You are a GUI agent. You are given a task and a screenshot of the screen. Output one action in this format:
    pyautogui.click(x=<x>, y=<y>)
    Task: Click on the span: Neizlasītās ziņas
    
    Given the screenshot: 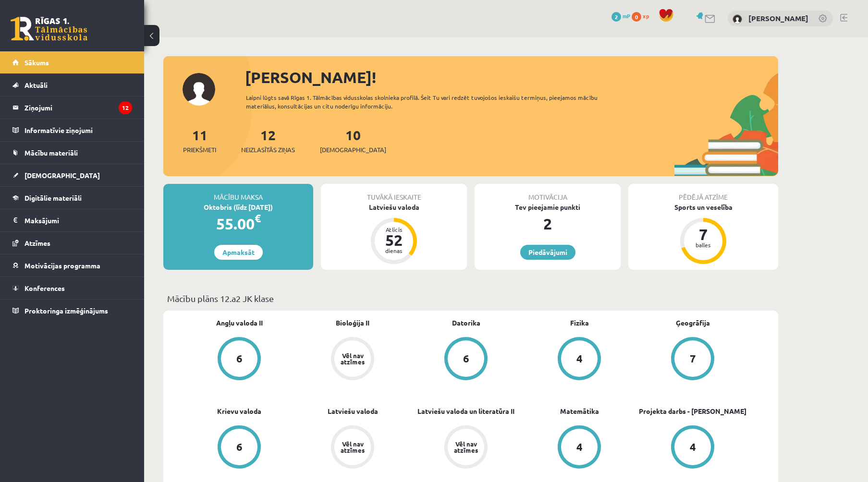 What is the action you would take?
    pyautogui.click(x=268, y=150)
    